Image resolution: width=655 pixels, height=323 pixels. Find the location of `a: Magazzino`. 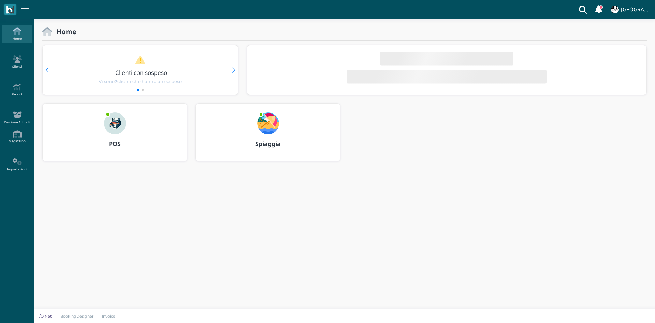

a: Magazzino is located at coordinates (17, 137).